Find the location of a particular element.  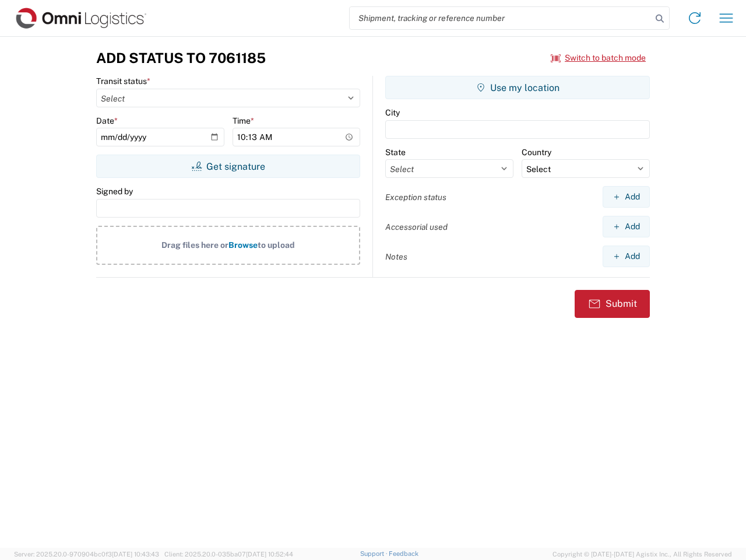

label: Country is located at coordinates (536, 152).